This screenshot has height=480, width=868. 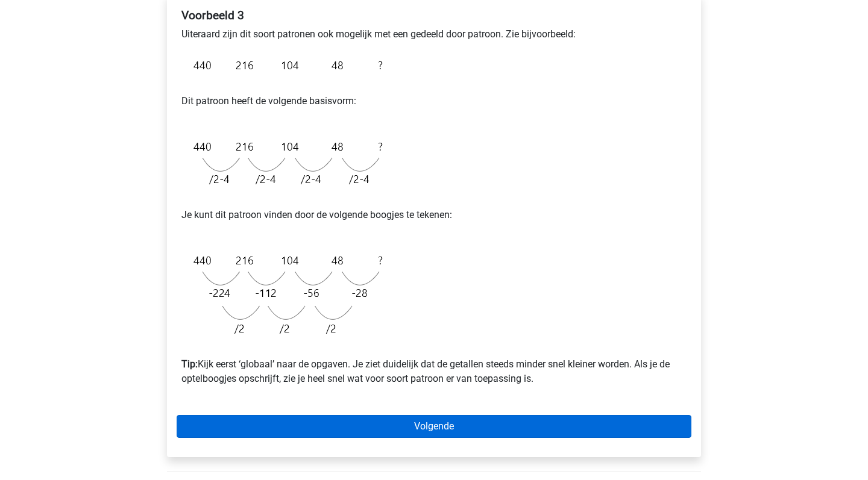 I want to click on p: Uiteraard zijn dit soort patronen ook mogelijk met een gedeeld door patroon. Zie bijvoorbeeld:, so click(x=434, y=35).